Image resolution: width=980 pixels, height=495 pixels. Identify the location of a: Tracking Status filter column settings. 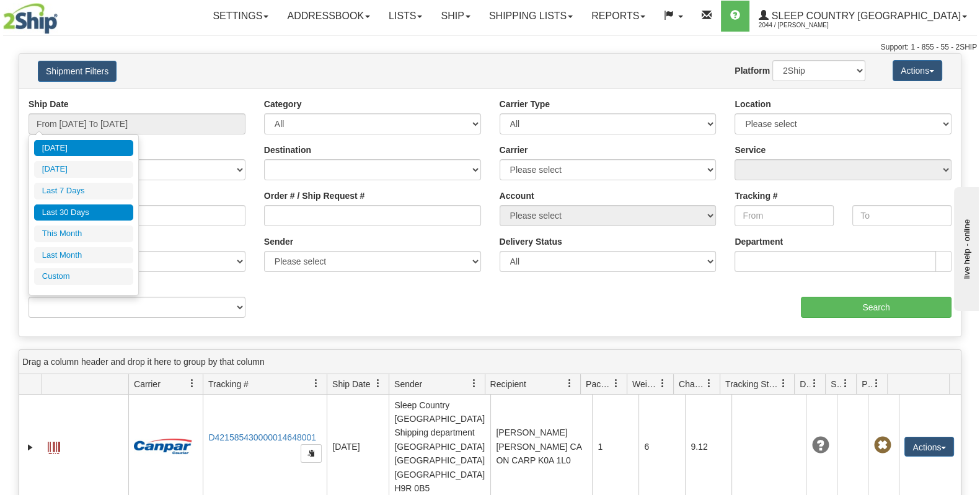
(783, 383).